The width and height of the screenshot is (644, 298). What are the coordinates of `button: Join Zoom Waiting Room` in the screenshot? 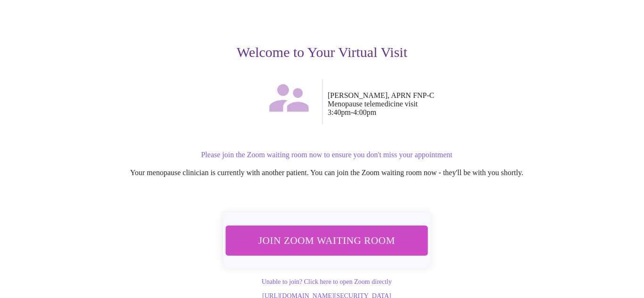 It's located at (327, 240).